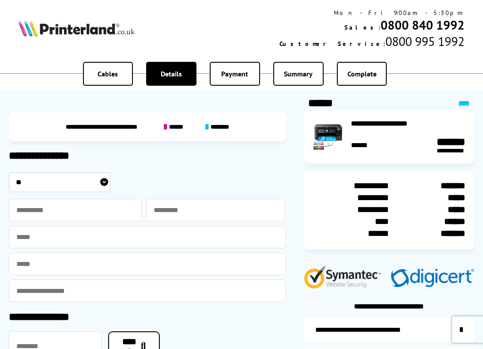 The image size is (483, 349). What do you see at coordinates (423, 25) in the screenshot?
I see `b: 0800 840 1992` at bounding box center [423, 25].